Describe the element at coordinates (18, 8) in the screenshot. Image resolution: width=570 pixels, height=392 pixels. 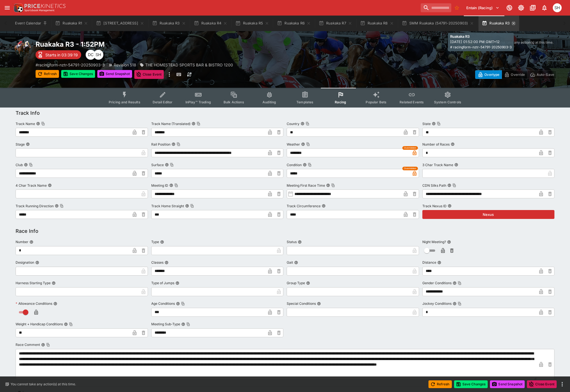
I see `img: PriceKinetics Logo` at that location.